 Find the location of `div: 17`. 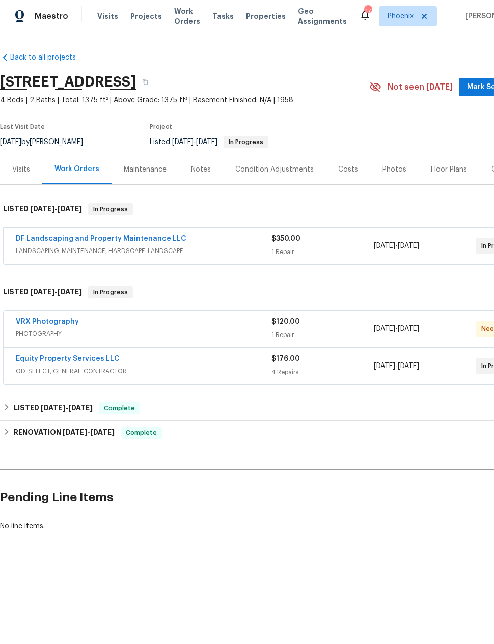

div: 17 is located at coordinates (367, 11).